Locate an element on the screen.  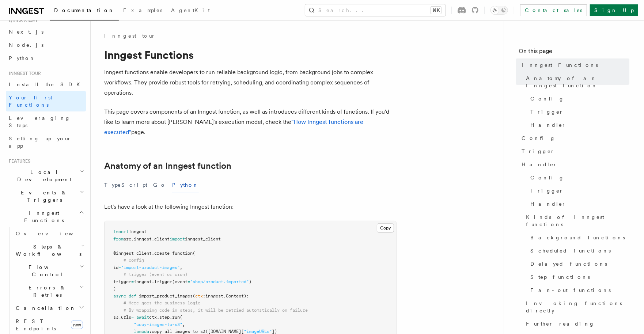
a: Python is located at coordinates (46, 58).